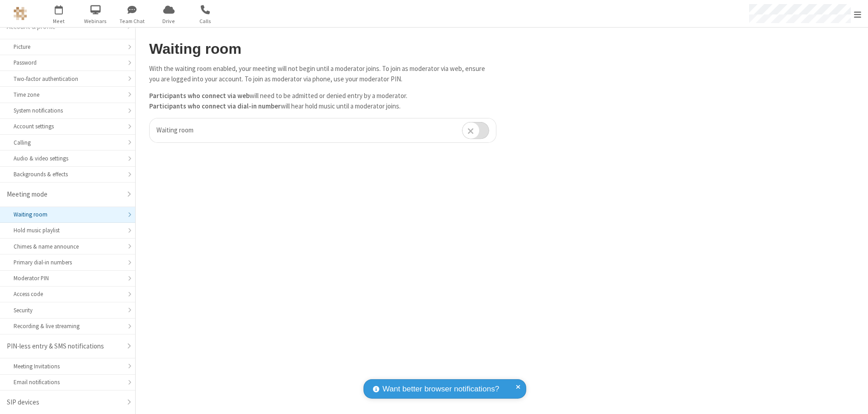 This screenshot has width=868, height=414. Describe the element at coordinates (67, 278) in the screenshot. I see `div: Moderator PIN` at that location.